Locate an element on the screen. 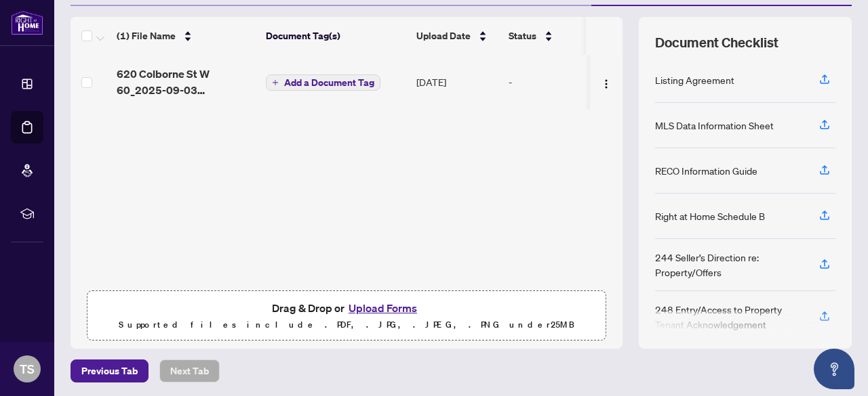 This screenshot has width=868, height=396. th: Document Tag(s) is located at coordinates (336, 36).